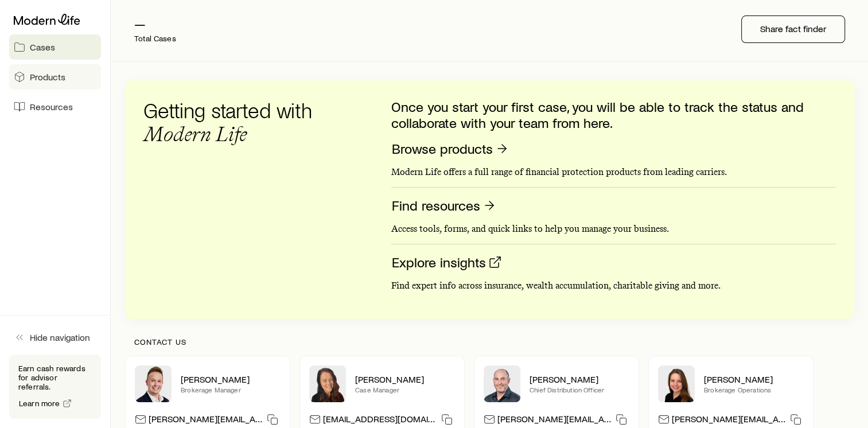 This screenshot has height=428, width=868. I want to click on img: Derek Wakefield, so click(153, 384).